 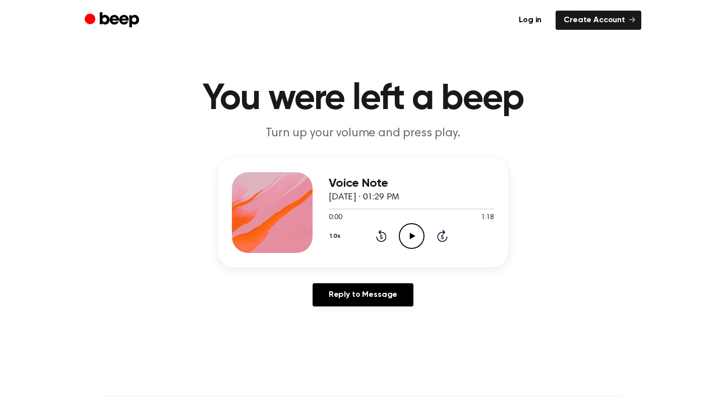 What do you see at coordinates (113, 20) in the screenshot?
I see `a: Beep` at bounding box center [113, 20].